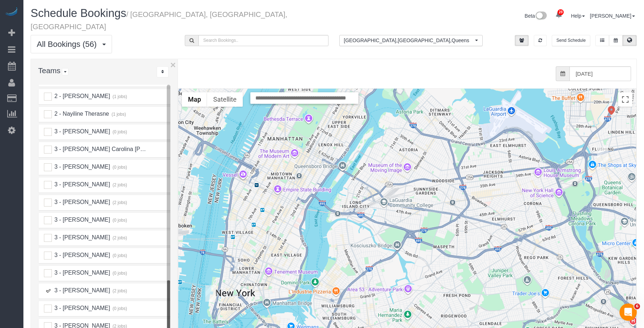  What do you see at coordinates (559, 15) in the screenshot?
I see `a: 28` at bounding box center [559, 15].